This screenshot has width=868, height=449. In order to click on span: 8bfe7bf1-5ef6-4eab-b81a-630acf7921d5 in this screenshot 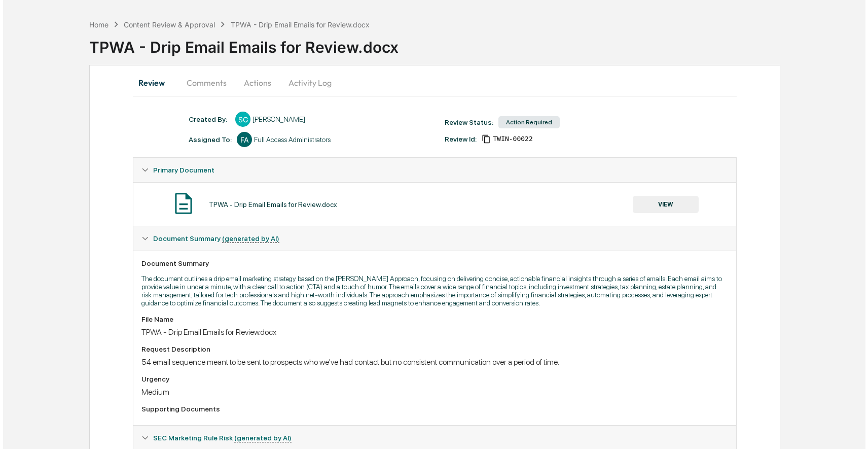, I will do `click(509, 139)`.